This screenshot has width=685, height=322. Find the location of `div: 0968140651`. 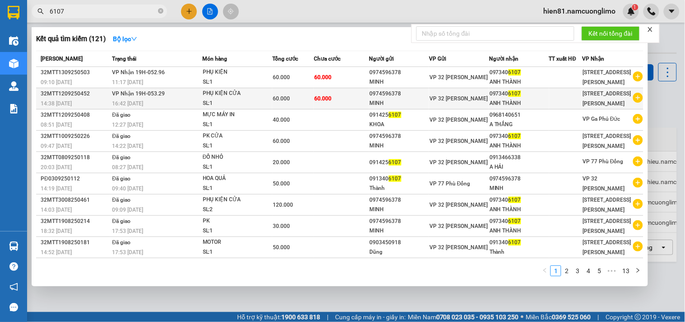

div: 0968140651 is located at coordinates (519, 115).